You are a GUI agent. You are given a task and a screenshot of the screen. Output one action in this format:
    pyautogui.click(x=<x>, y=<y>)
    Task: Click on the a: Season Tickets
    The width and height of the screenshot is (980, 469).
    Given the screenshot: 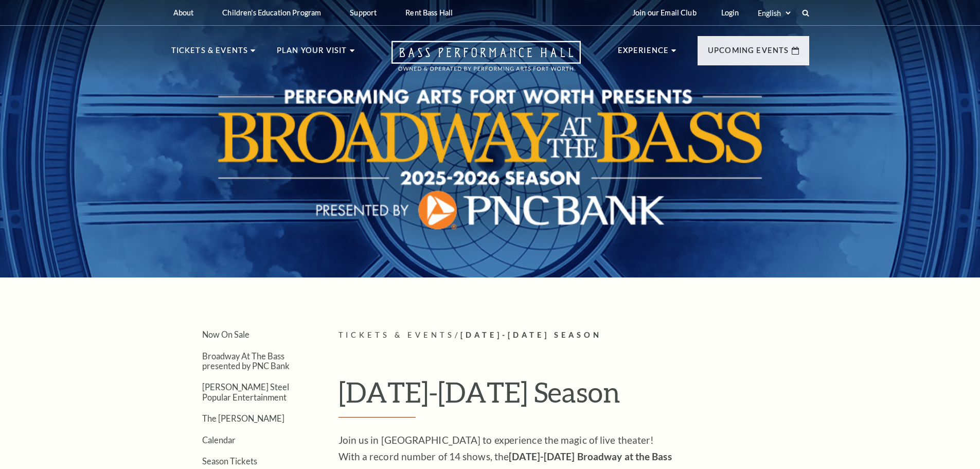 What is the action you would take?
    pyautogui.click(x=230, y=460)
    